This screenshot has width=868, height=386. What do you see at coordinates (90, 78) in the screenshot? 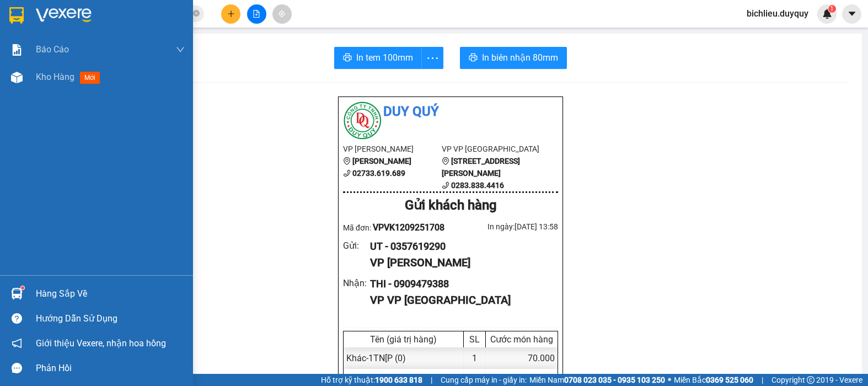
I see `span: mới` at bounding box center [90, 78].